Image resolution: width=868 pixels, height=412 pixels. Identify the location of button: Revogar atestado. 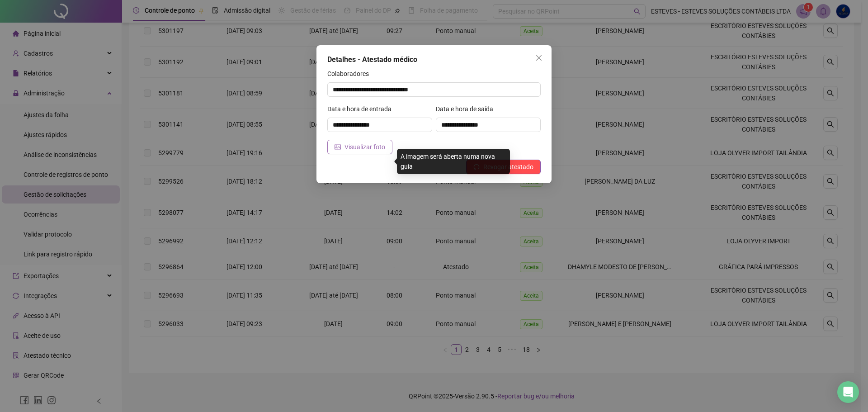
(503, 167).